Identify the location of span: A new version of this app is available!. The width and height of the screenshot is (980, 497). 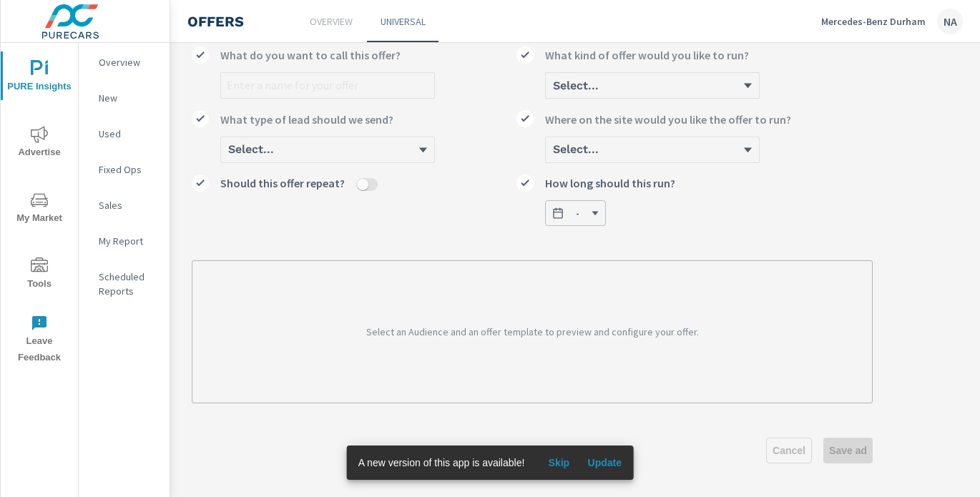
(442, 463).